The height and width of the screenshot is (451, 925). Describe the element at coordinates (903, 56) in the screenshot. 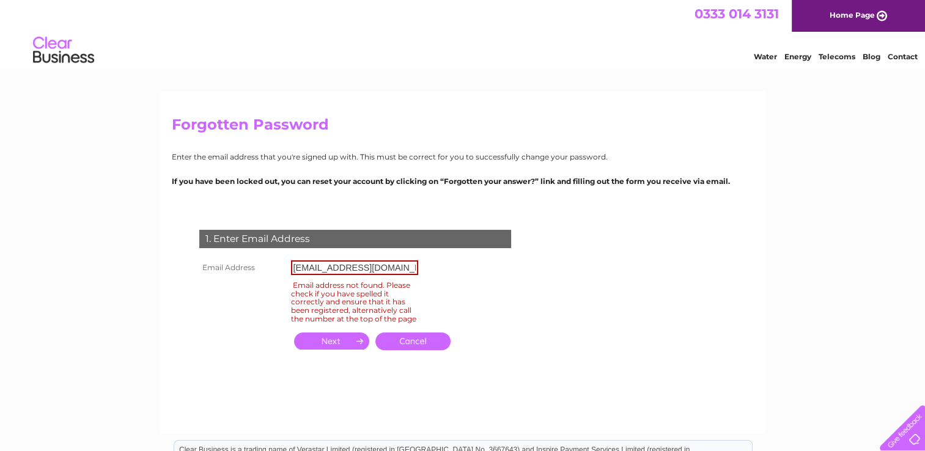

I see `a: Contact` at that location.